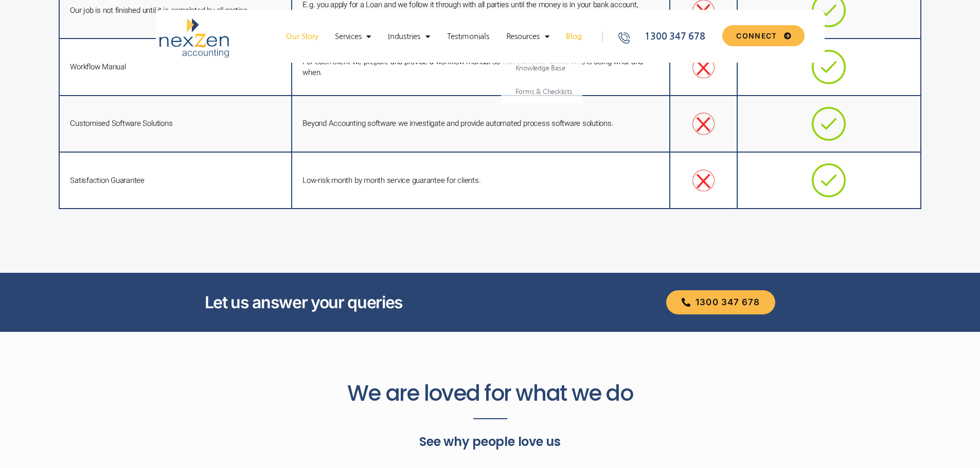 The width and height of the screenshot is (980, 468). I want to click on ul: Resources, so click(541, 80).